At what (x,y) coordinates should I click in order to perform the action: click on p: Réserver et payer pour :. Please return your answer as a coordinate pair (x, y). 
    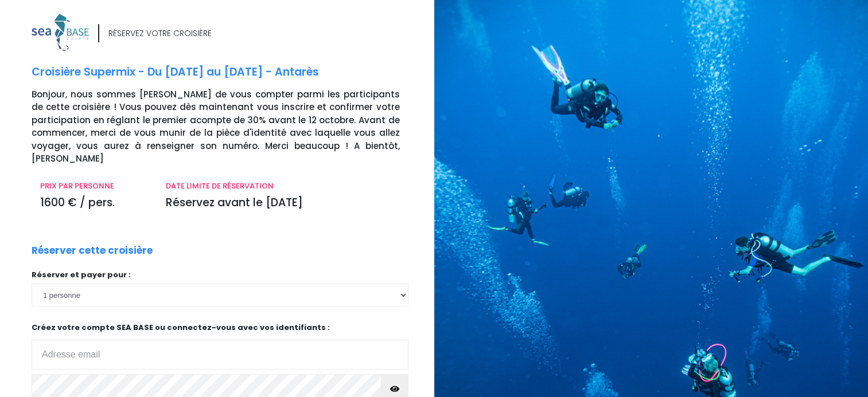
    Looking at the image, I should click on (220, 275).